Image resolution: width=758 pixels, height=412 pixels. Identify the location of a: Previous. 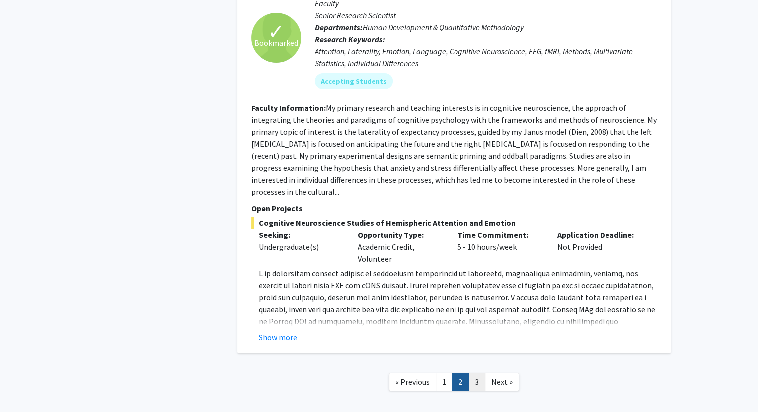
(412, 381).